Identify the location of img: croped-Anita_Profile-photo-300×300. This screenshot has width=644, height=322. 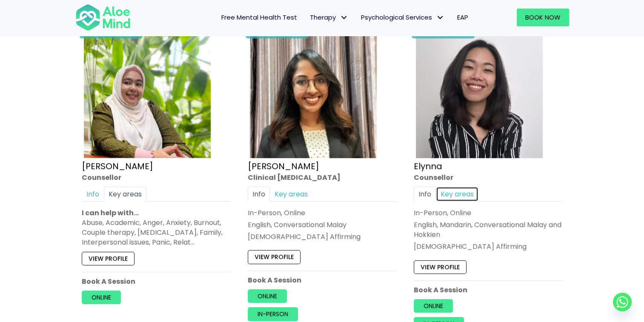
(314, 95).